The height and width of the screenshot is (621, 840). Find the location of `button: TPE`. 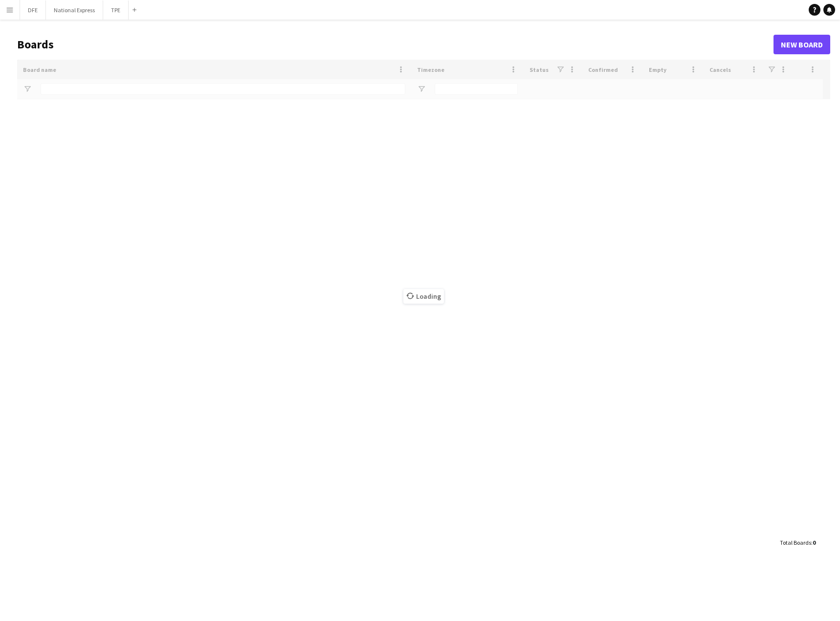

button: TPE is located at coordinates (116, 10).